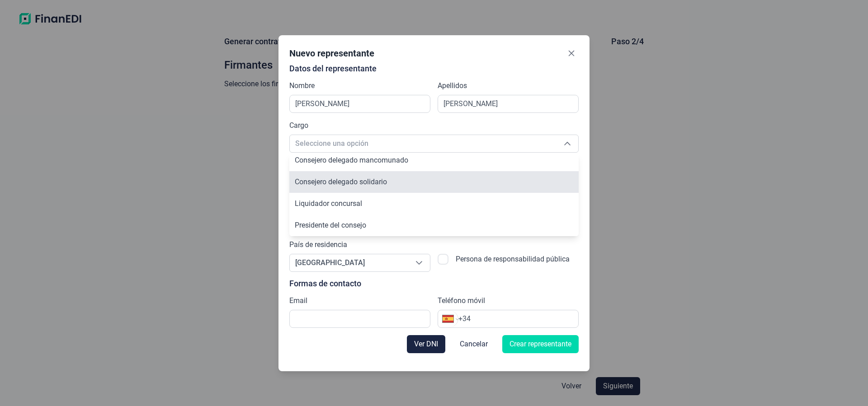 The height and width of the screenshot is (406, 868). Describe the element at coordinates (434, 225) in the screenshot. I see `li: Presidente del consejo` at that location.